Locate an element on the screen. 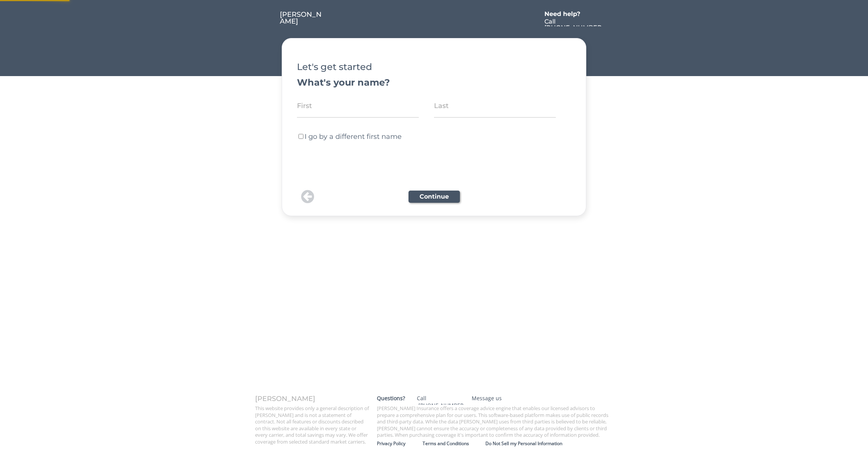  button: Continue is located at coordinates (434, 197).